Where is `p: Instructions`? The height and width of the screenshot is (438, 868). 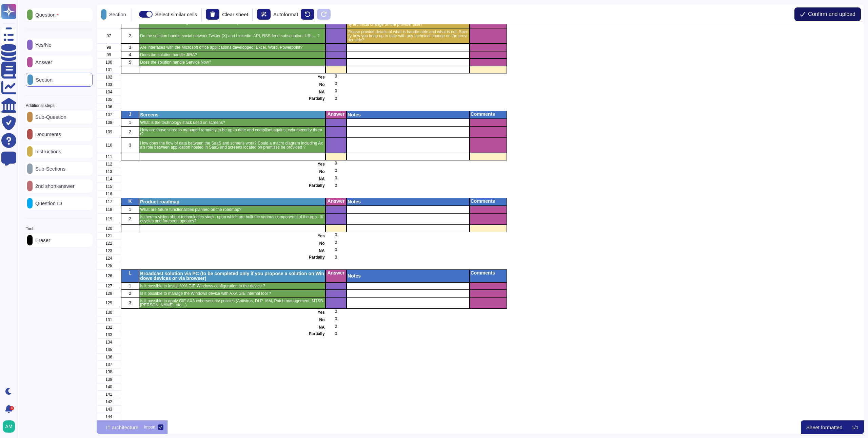 p: Instructions is located at coordinates (47, 152).